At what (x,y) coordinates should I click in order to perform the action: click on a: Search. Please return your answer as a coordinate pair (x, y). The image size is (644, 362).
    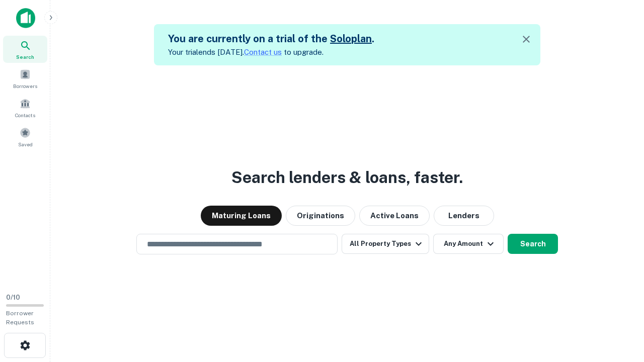
    Looking at the image, I should click on (25, 49).